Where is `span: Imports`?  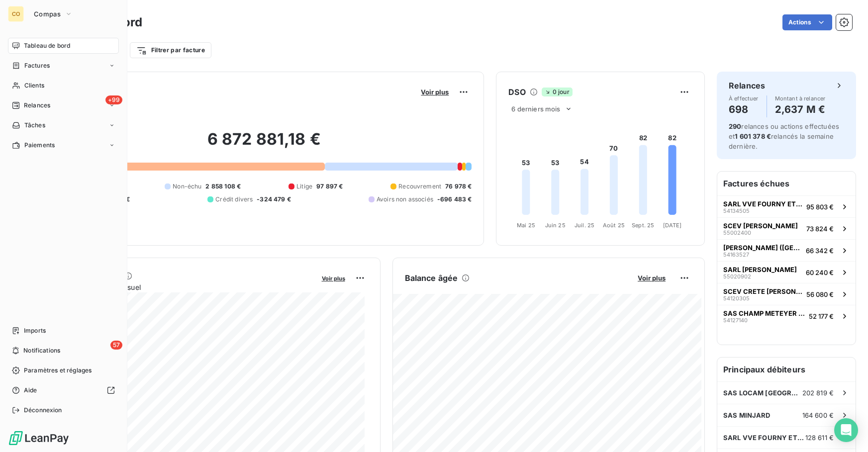 span: Imports is located at coordinates (35, 331).